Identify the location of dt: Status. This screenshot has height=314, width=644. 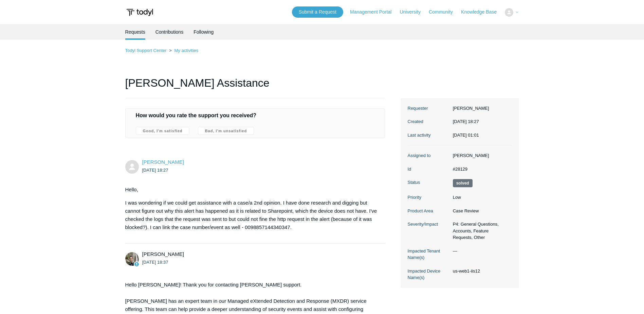
(429, 183).